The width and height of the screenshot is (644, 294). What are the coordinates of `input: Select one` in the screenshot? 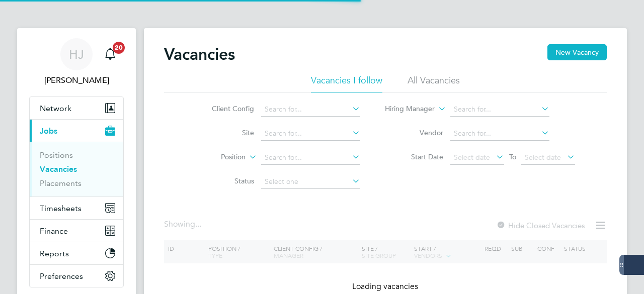 It's located at (310, 182).